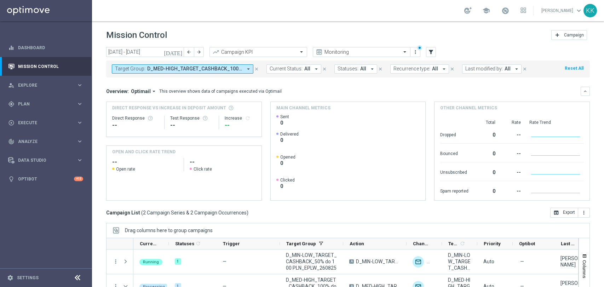 The width and height of the screenshot is (604, 287). Describe the element at coordinates (303, 108) in the screenshot. I see `h4: Main channel metrics` at that location.